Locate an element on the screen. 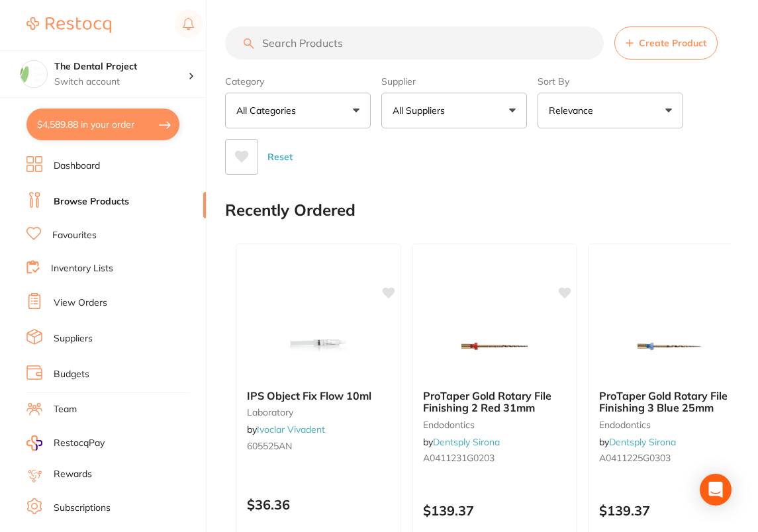  div: Open Intercom Messenger is located at coordinates (716, 490).